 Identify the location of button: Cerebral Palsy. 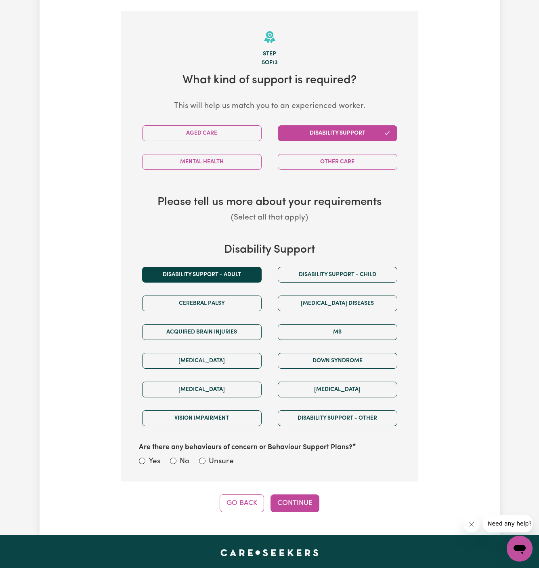
(202, 303).